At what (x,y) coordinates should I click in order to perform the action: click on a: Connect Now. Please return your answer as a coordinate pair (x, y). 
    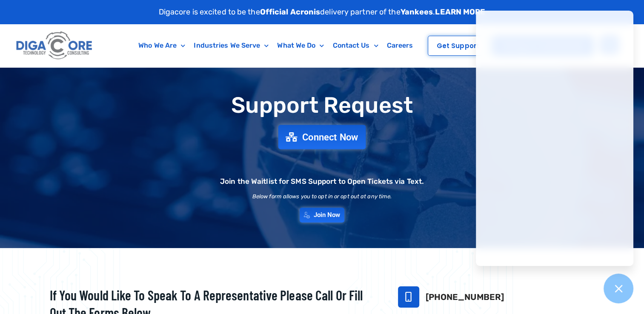
    Looking at the image, I should click on (322, 137).